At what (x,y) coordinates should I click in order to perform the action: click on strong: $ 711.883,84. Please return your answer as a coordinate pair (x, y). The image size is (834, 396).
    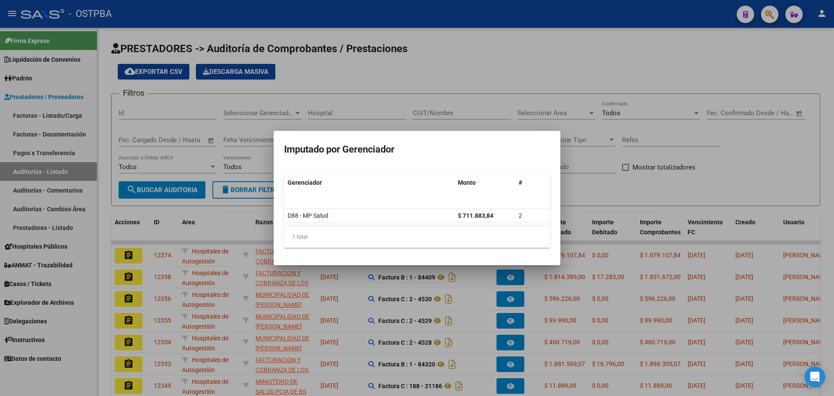
    Looking at the image, I should click on (475, 215).